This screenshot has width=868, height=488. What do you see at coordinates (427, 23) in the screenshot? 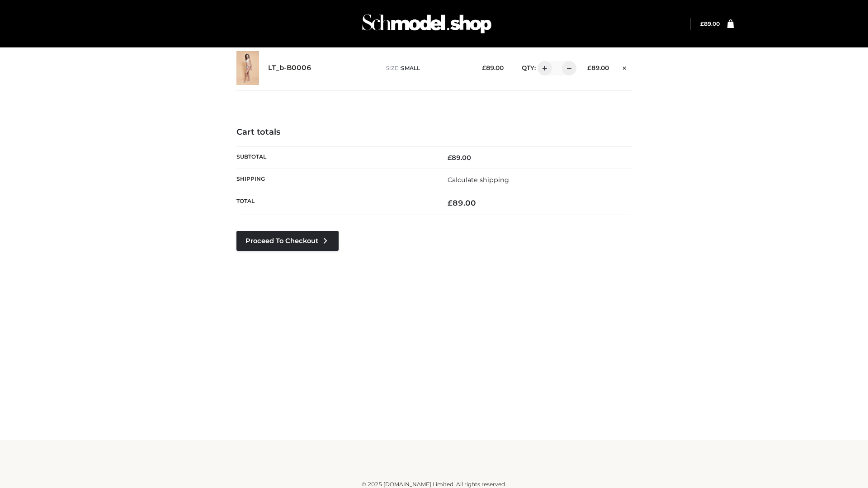
I see `a: Schmodel Admin 964` at bounding box center [427, 23].